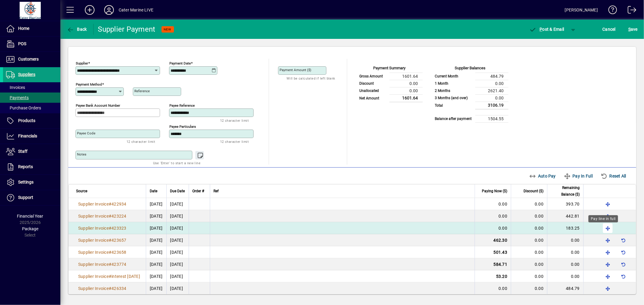 This screenshot has width=644, height=305. I want to click on mat-label: Notes, so click(81, 154).